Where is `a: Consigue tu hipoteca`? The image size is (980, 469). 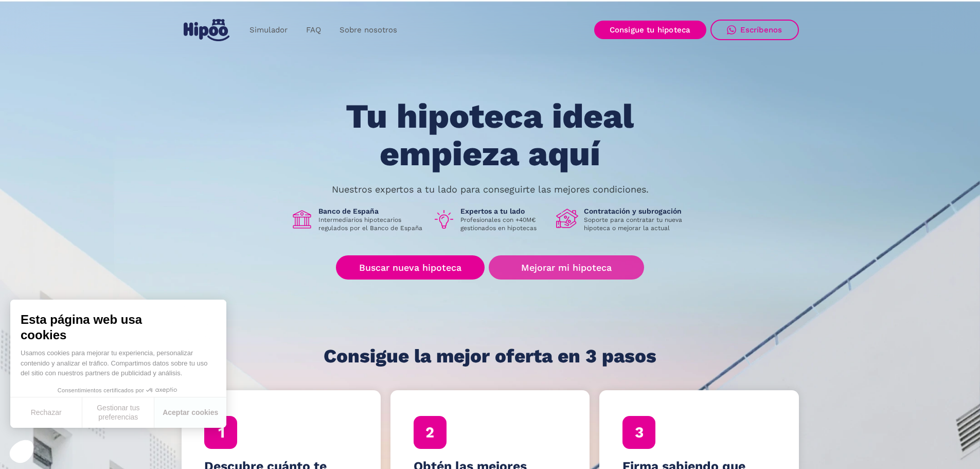
a: Consigue tu hipoteca is located at coordinates (651, 30).